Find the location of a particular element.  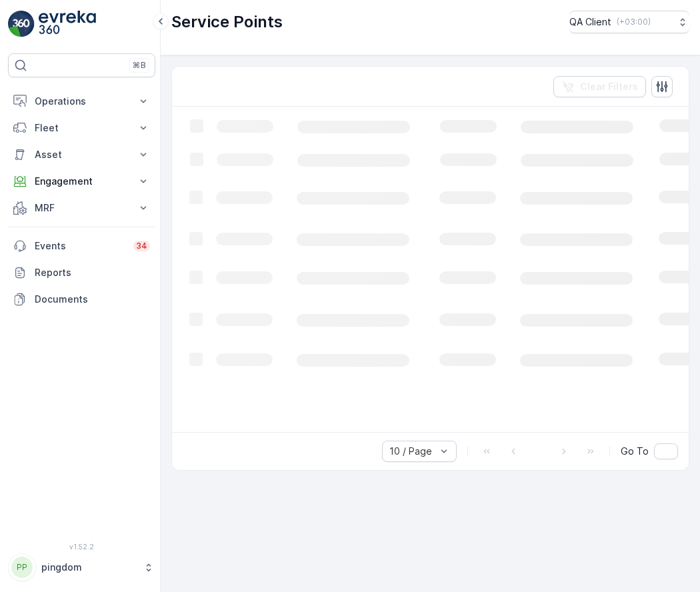

p: QA Client is located at coordinates (590, 22).